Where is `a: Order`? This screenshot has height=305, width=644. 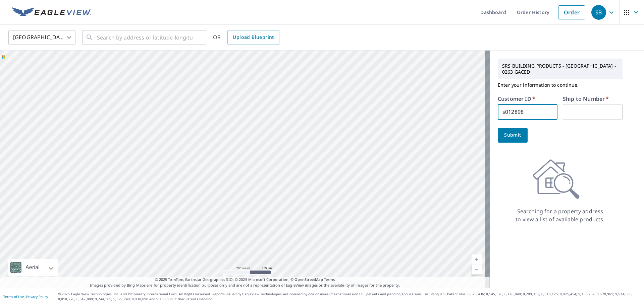
a: Order is located at coordinates (572, 13).